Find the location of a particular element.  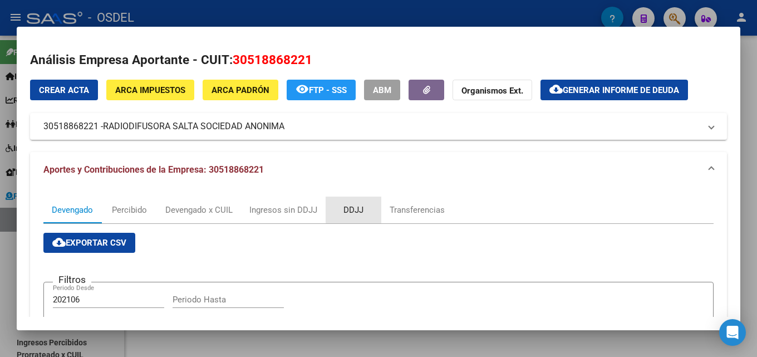

strong: Organismos Ext. is located at coordinates (492, 91).